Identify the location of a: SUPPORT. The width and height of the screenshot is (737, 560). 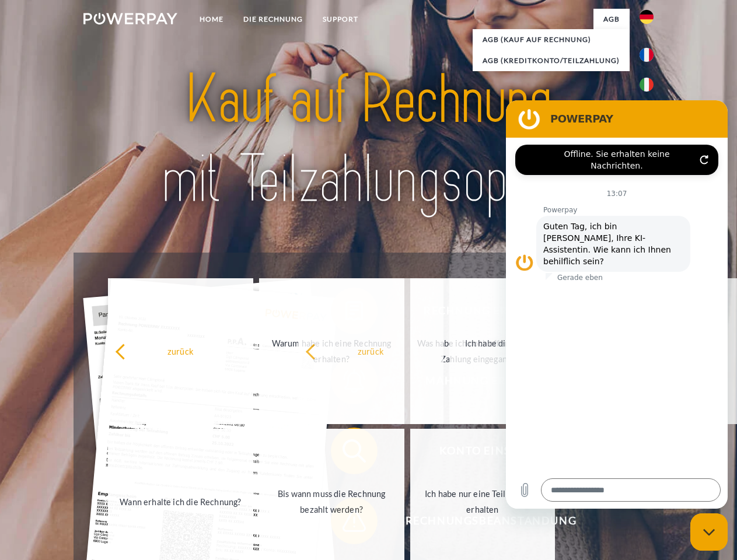
(340, 19).